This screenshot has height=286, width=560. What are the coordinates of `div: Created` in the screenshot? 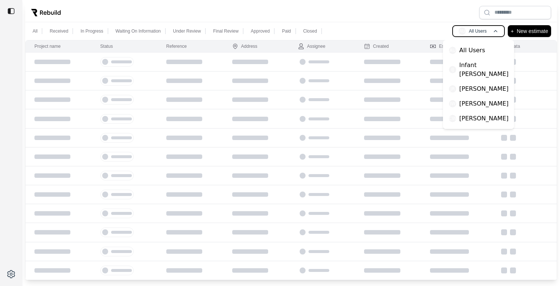 It's located at (376, 46).